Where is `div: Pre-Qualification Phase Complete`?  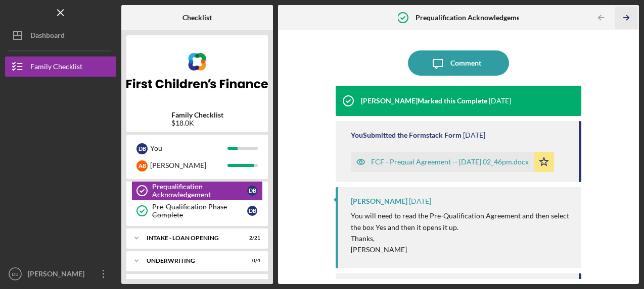
div: Pre-Qualification Phase Complete is located at coordinates (199, 211).